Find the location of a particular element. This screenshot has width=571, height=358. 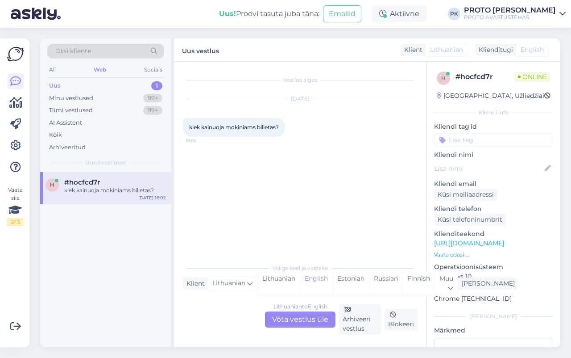

img: Askly Logo is located at coordinates (16, 54).